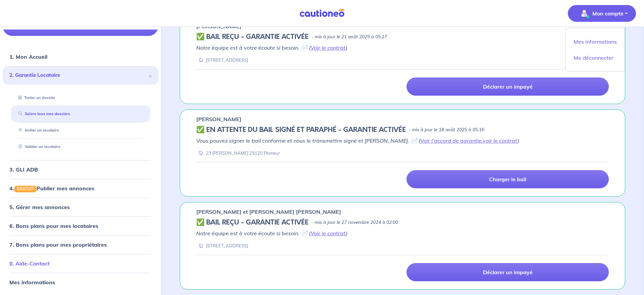 This screenshot has width=644, height=295. What do you see at coordinates (500, 141) in the screenshot?
I see `a: voir le contrat` at bounding box center [500, 141].